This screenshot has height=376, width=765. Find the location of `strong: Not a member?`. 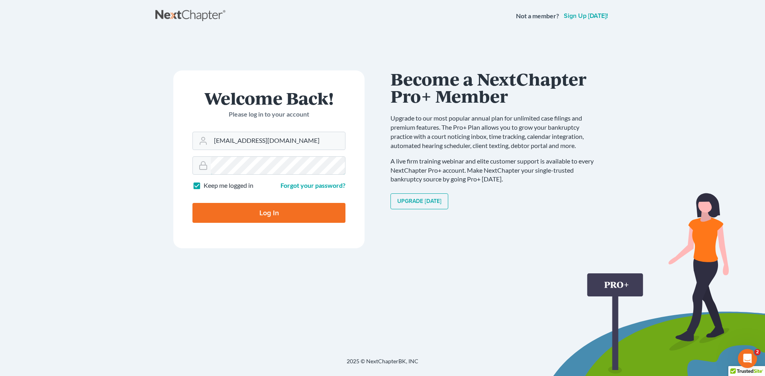

strong: Not a member? is located at coordinates (537, 16).